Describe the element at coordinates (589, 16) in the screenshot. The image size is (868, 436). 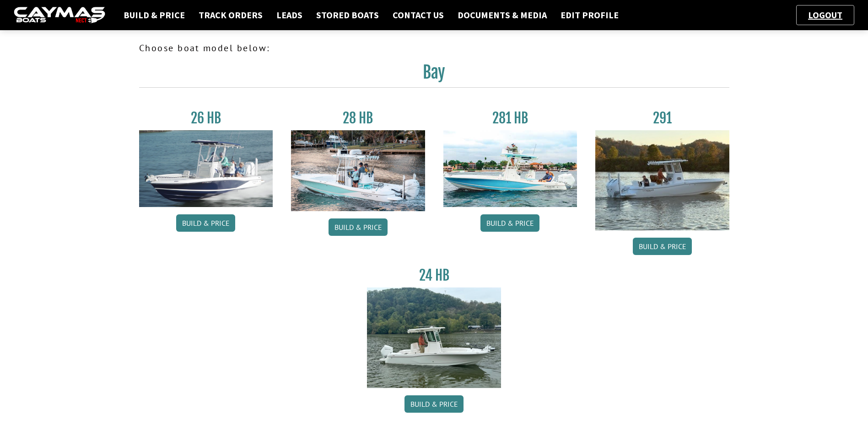
I see `a: Edit Profile` at that location.